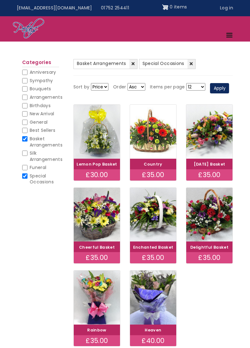  What do you see at coordinates (210, 215) in the screenshot?
I see `img: Delightful Basket` at bounding box center [210, 215].